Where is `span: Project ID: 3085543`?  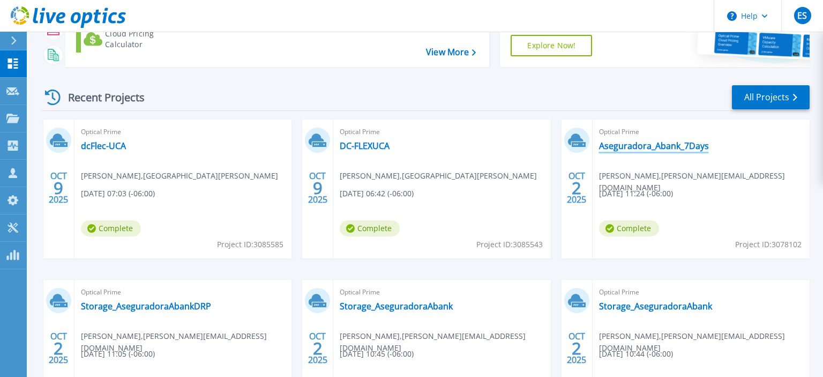
span: Project ID: 3085543 is located at coordinates (509, 244).